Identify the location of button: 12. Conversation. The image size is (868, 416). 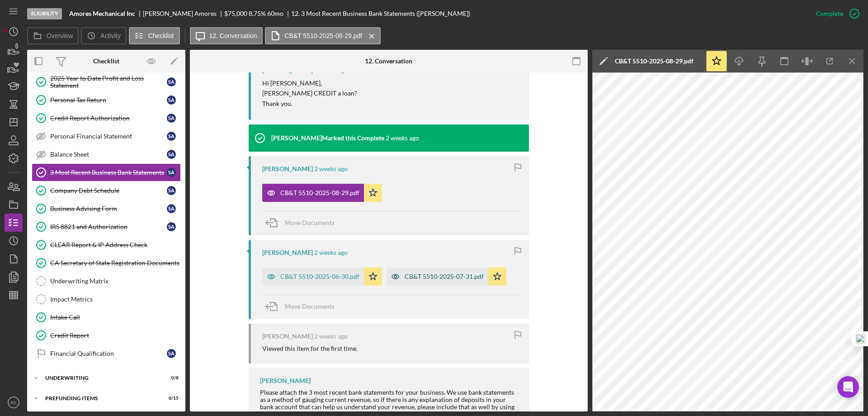
(227, 36).